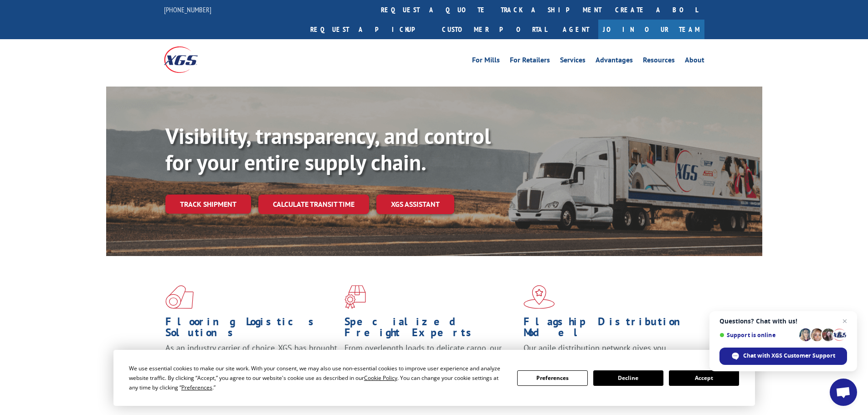  What do you see at coordinates (434, 378) in the screenshot?
I see `div: Cookie Consent Prompt` at bounding box center [434, 378].